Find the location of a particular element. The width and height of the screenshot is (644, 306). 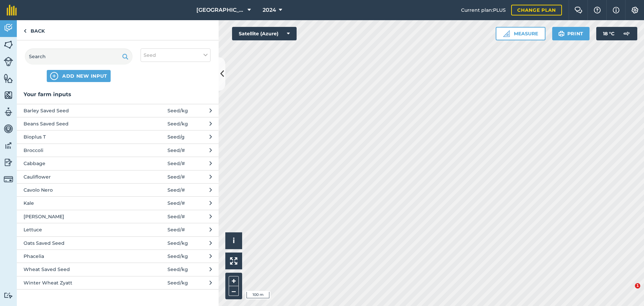

span: Seed is located at coordinates (149, 55).